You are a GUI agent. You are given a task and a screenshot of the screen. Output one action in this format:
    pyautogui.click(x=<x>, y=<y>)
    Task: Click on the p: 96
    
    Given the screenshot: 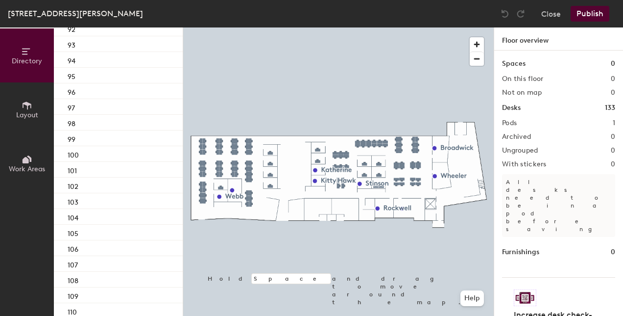 What is the action you would take?
    pyautogui.click(x=72, y=91)
    